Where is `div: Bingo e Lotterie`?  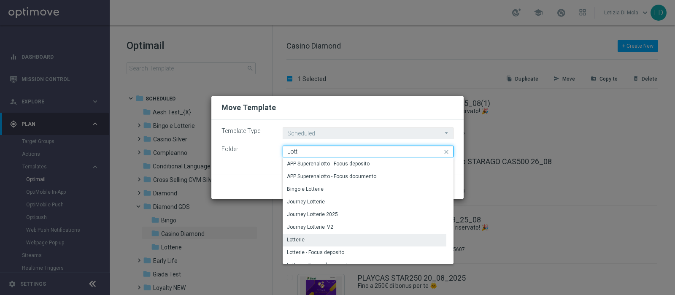
div: Bingo e Lotterie is located at coordinates (305, 189).